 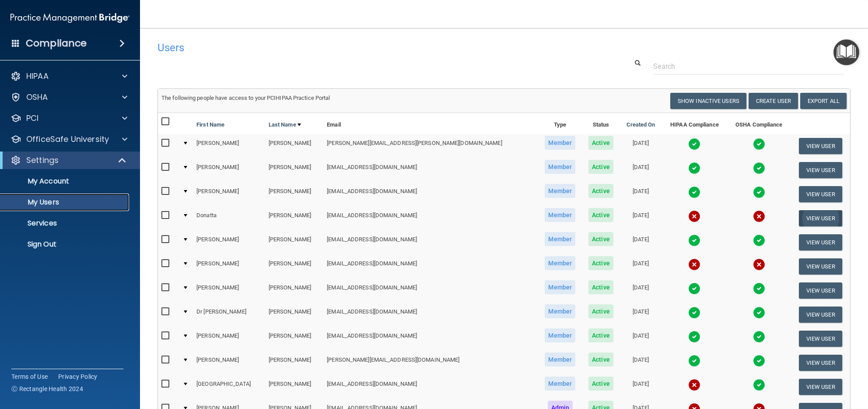 I want to click on a: PCI, so click(x=69, y=118).